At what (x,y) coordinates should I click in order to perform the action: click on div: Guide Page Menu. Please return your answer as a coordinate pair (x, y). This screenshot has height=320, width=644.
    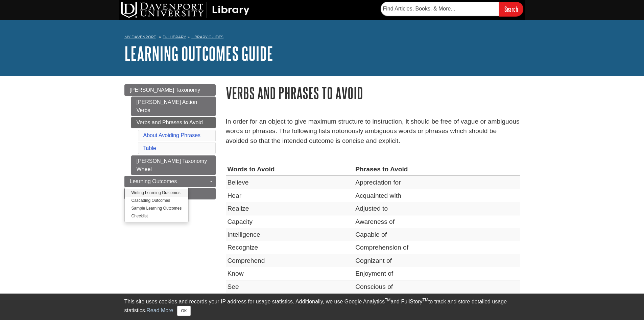
    Looking at the image, I should click on (170, 142).